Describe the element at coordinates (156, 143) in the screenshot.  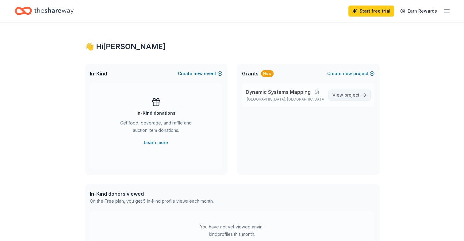
I see `a: Learn more` at that location.